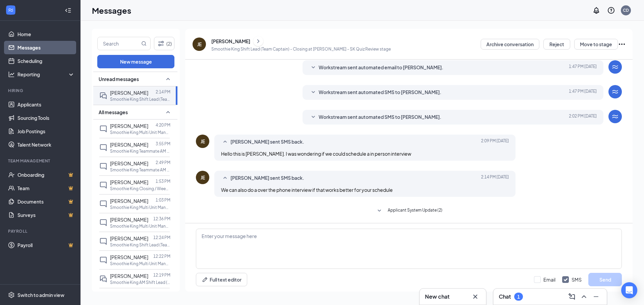 This screenshot has height=305, width=644. What do you see at coordinates (161, 294) in the screenshot?
I see `p: 12:08 PM` at bounding box center [161, 294].